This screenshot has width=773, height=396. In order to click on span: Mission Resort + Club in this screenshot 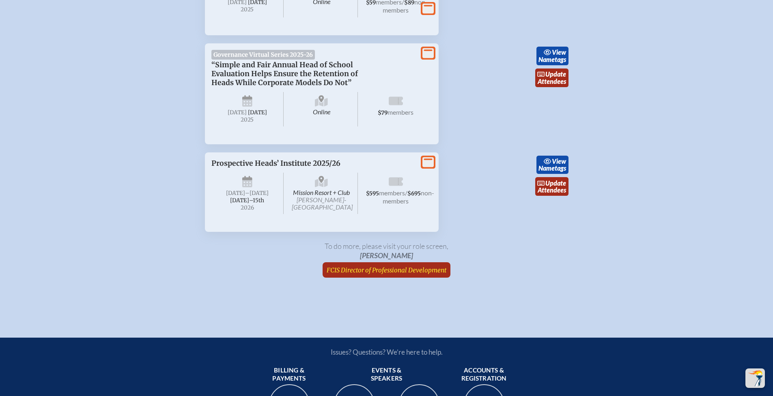, I will do `click(321, 193)`.